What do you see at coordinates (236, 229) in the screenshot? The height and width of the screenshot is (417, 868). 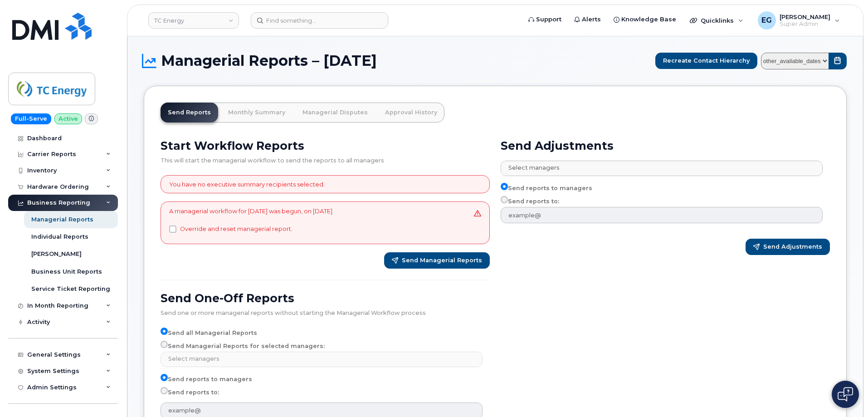 I see `label: Override and reset managerial report.` at bounding box center [236, 229].